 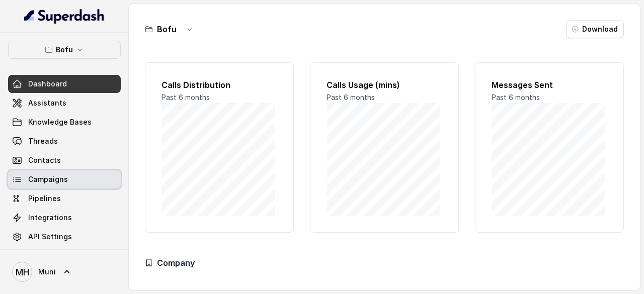 What do you see at coordinates (64, 198) in the screenshot?
I see `a: Pipelines` at bounding box center [64, 198].